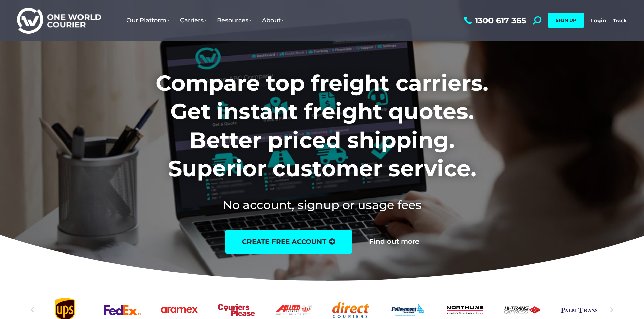 The image size is (644, 319). Describe the element at coordinates (322, 126) in the screenshot. I see `h1: Compare top freight carriers. Get instant freight quotes. Better priced shipping. Superior custom...` at that location.